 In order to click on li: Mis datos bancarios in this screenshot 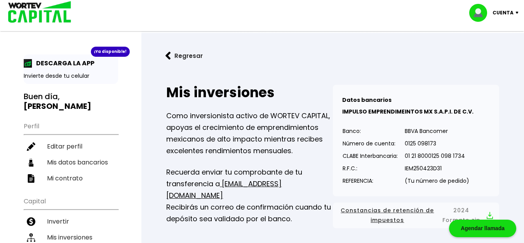, I will do `click(71, 162)`.